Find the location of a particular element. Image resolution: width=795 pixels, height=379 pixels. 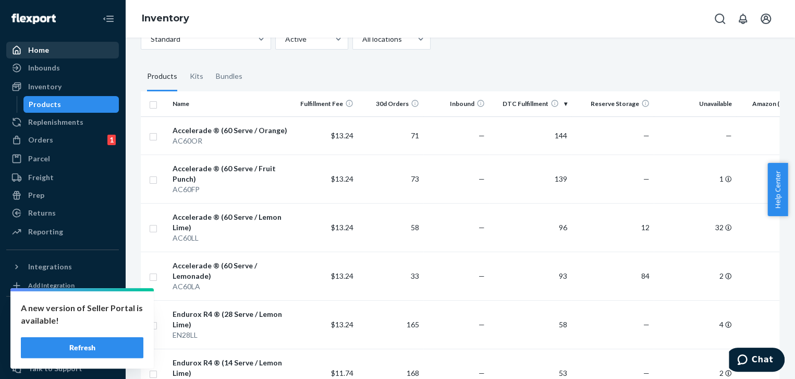

div: Accelerade ® (60 Serve / Fruit Punch) is located at coordinates (230, 174).